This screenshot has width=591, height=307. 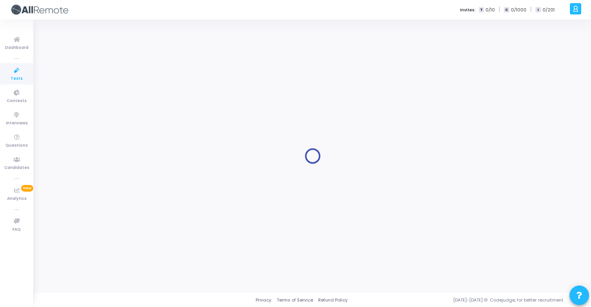 I want to click on span: Candidates, so click(x=17, y=168).